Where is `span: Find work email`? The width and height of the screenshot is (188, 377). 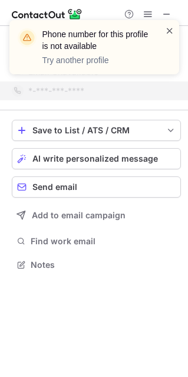
span: Find work email is located at coordinates (103, 241).